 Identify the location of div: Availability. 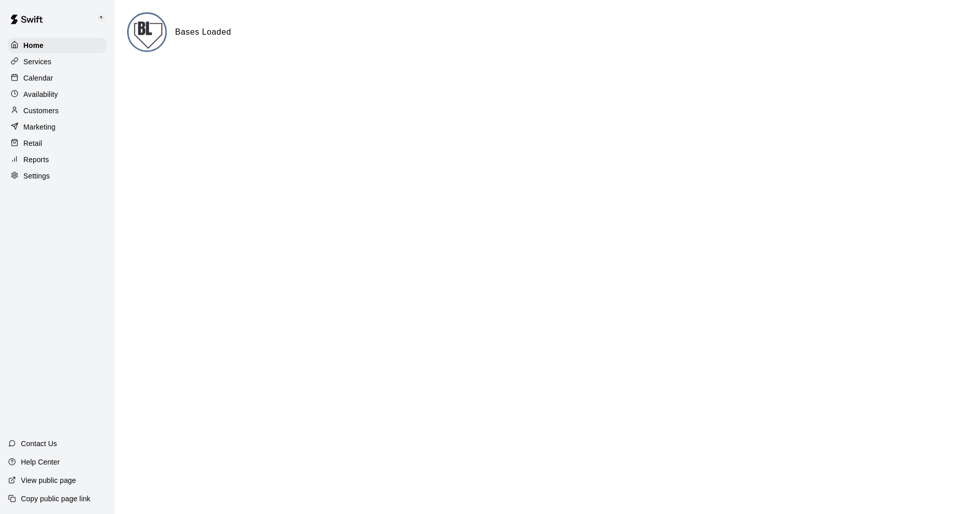
(57, 94).